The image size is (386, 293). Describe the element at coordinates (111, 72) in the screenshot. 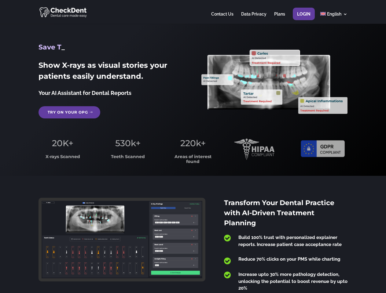

I see `h2: Show X-rays as visual stories your patients easily understand.` at that location.